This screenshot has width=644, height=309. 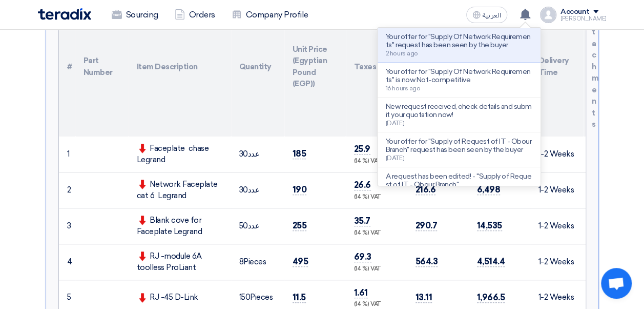 What do you see at coordinates (459, 111) in the screenshot?
I see `p: New request received, check details and submit your quotation now!` at bounding box center [459, 111].